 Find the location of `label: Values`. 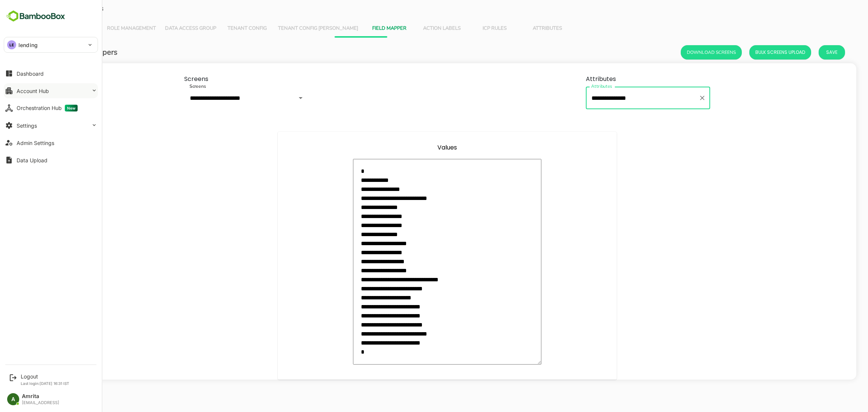

label: Values is located at coordinates (421, 147).